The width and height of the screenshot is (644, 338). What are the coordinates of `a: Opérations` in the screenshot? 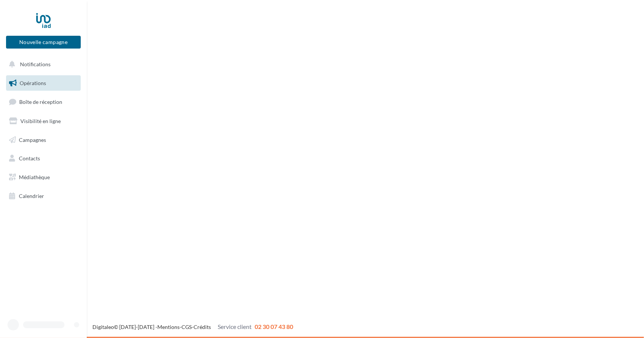 It's located at (43, 83).